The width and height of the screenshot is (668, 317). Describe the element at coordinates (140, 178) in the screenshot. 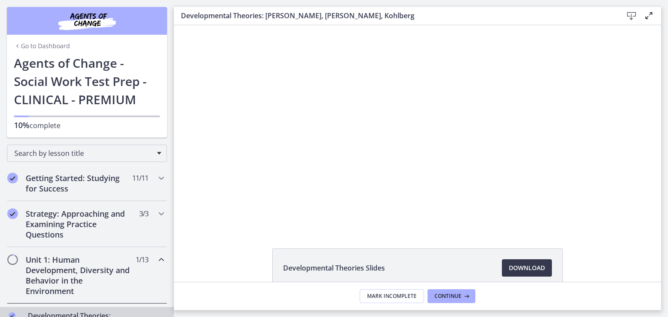

I see `span: 11 / 11` at that location.